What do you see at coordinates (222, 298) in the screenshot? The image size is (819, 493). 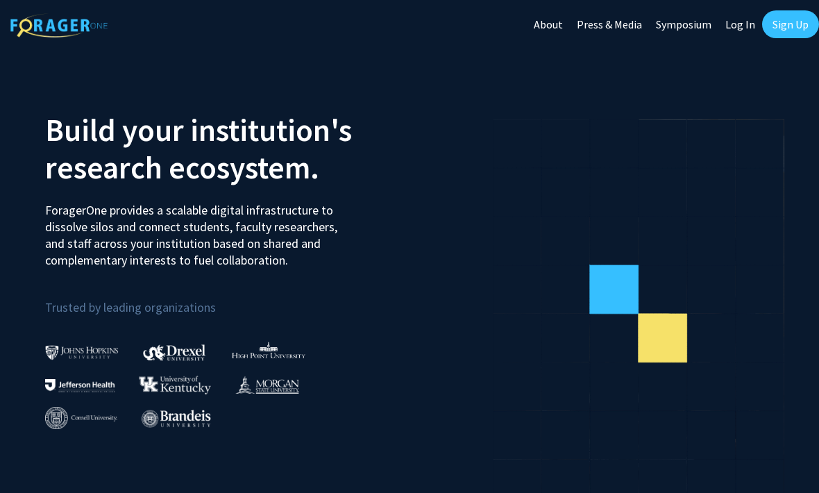 I see `p: Trusted by leading organizations` at bounding box center [222, 298].